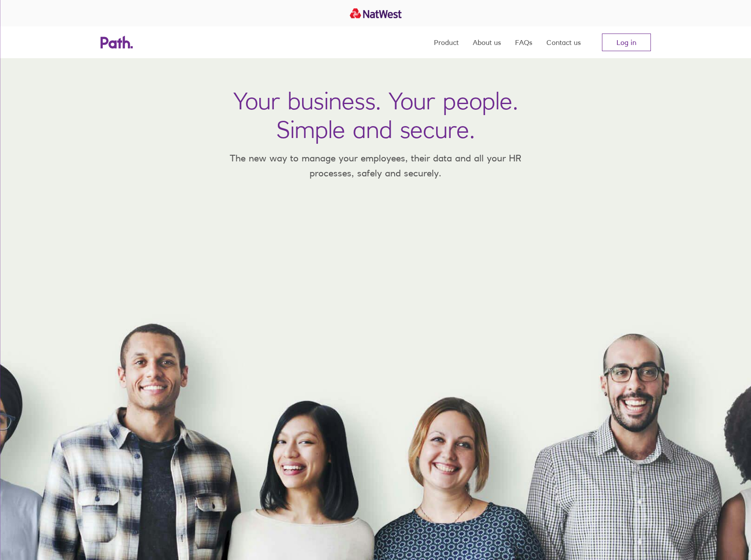 This screenshot has height=560, width=751. I want to click on a: Product, so click(446, 42).